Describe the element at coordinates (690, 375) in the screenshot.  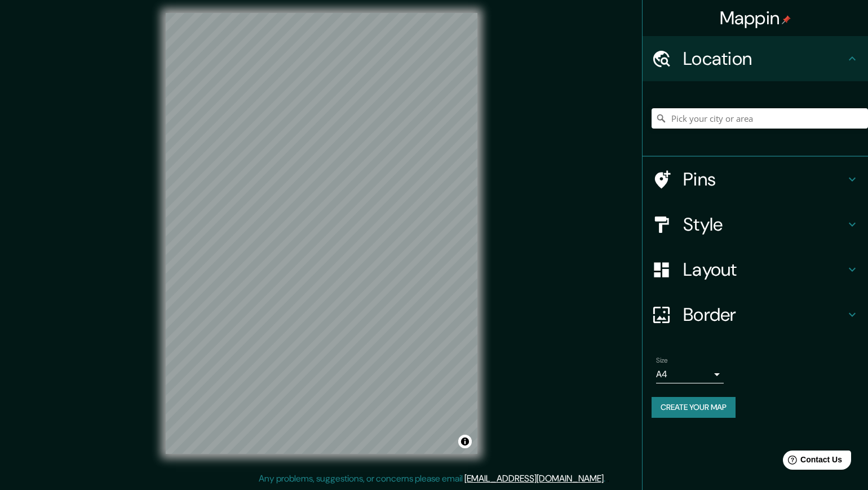
I see `div: A4` at that location.